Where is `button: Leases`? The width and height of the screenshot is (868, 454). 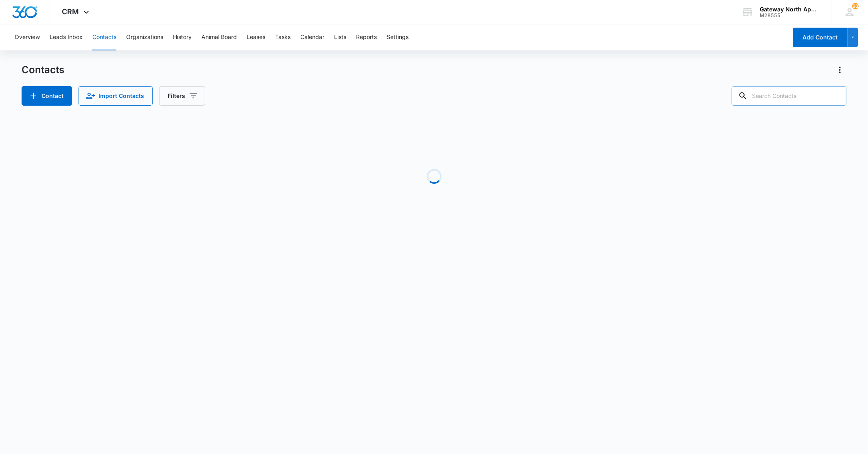
button: Leases is located at coordinates (256, 37).